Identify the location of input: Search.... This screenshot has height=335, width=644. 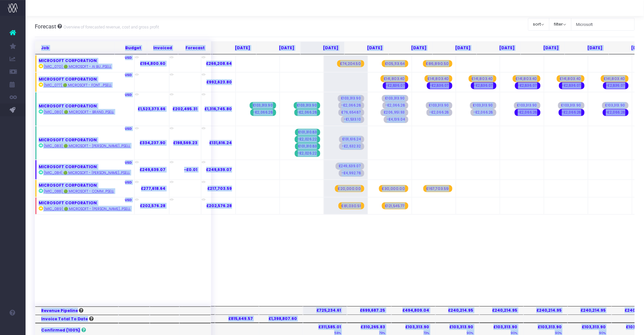
(603, 24).